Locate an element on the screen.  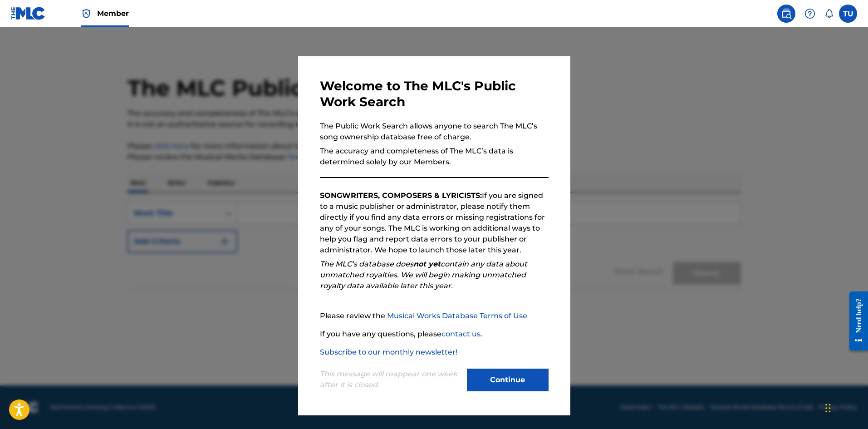
img: Top Rightsholder is located at coordinates (86, 14).